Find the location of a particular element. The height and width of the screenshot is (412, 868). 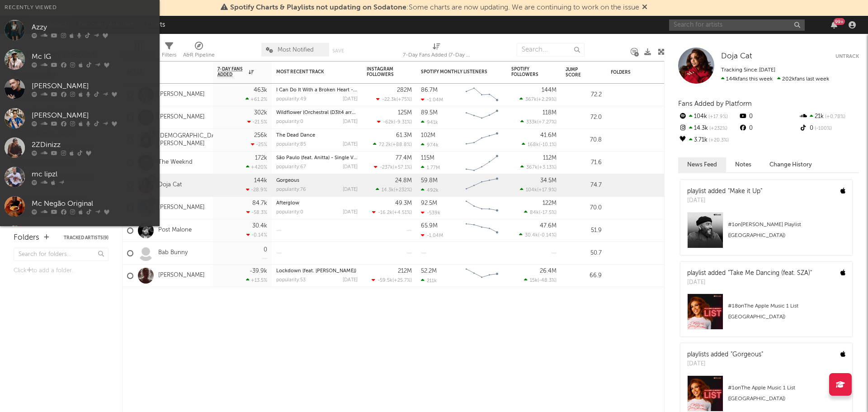

span: -16.2k is located at coordinates (385, 212).